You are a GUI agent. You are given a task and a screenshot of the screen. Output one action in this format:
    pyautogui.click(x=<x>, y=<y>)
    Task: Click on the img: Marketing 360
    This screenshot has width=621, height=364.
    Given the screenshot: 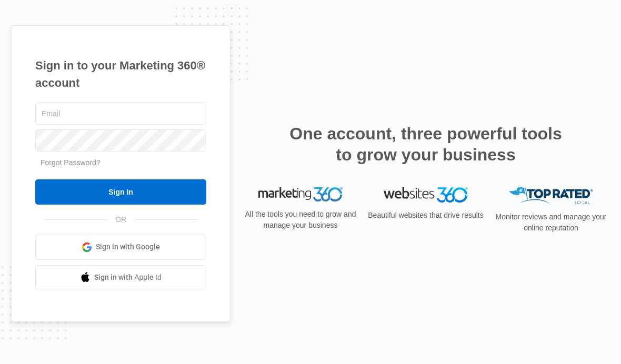 What is the action you would take?
    pyautogui.click(x=300, y=195)
    